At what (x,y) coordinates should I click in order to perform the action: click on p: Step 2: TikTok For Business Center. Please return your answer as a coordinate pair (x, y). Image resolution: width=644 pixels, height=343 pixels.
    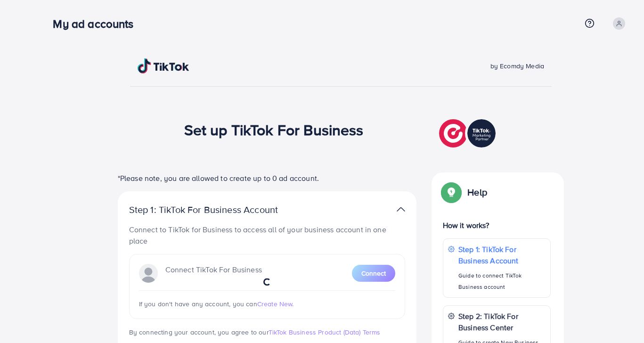
    Looking at the image, I should click on (502, 322).